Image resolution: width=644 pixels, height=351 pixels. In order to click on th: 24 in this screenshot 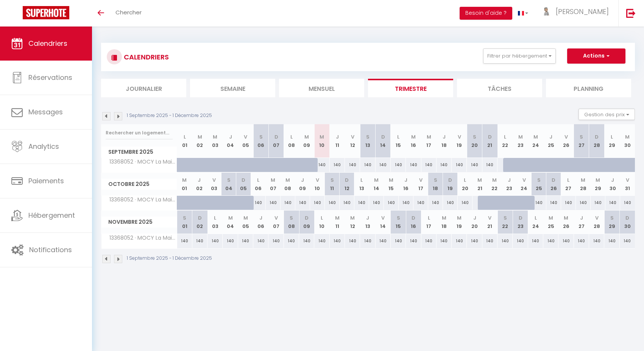, I will do `click(536, 141)`.